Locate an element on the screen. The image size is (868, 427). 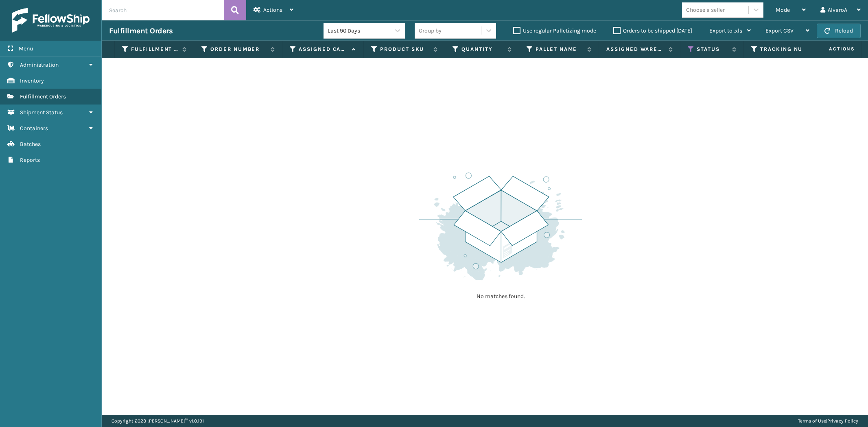
label: Quantity is located at coordinates (482, 49).